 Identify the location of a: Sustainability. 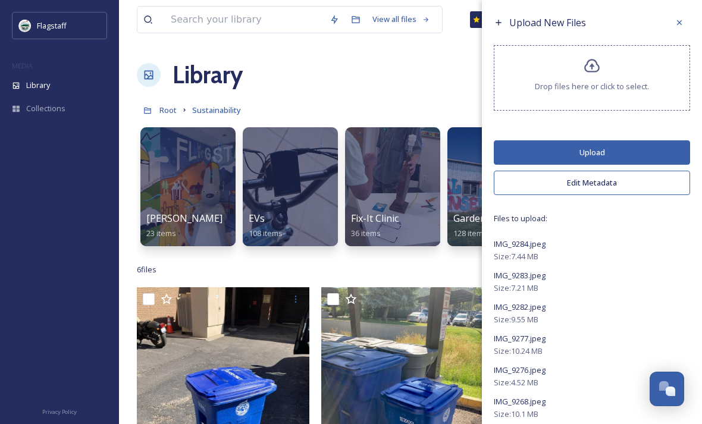
(217, 110).